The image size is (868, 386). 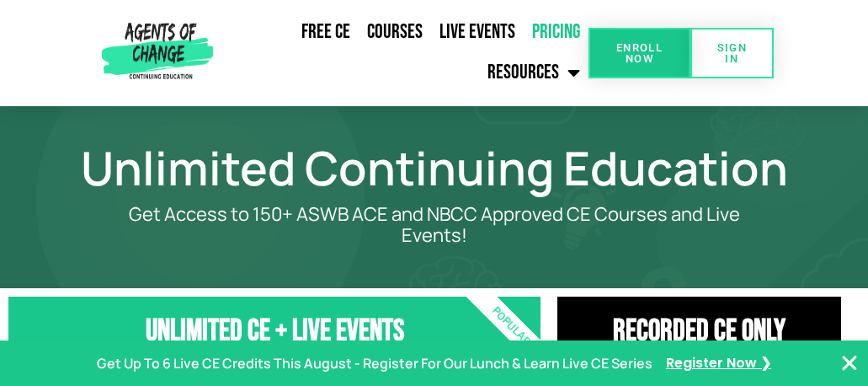 What do you see at coordinates (849, 363) in the screenshot?
I see `button: Close Banner` at bounding box center [849, 363].